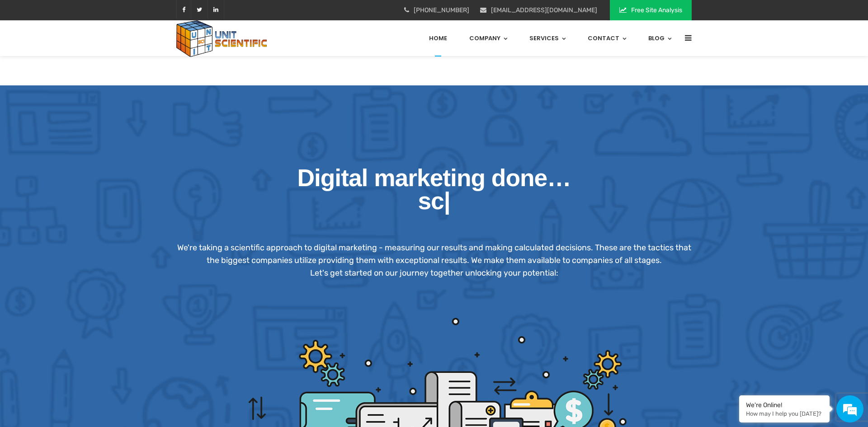 This screenshot has height=427, width=868. What do you see at coordinates (607, 38) in the screenshot?
I see `a: Contact` at bounding box center [607, 38].